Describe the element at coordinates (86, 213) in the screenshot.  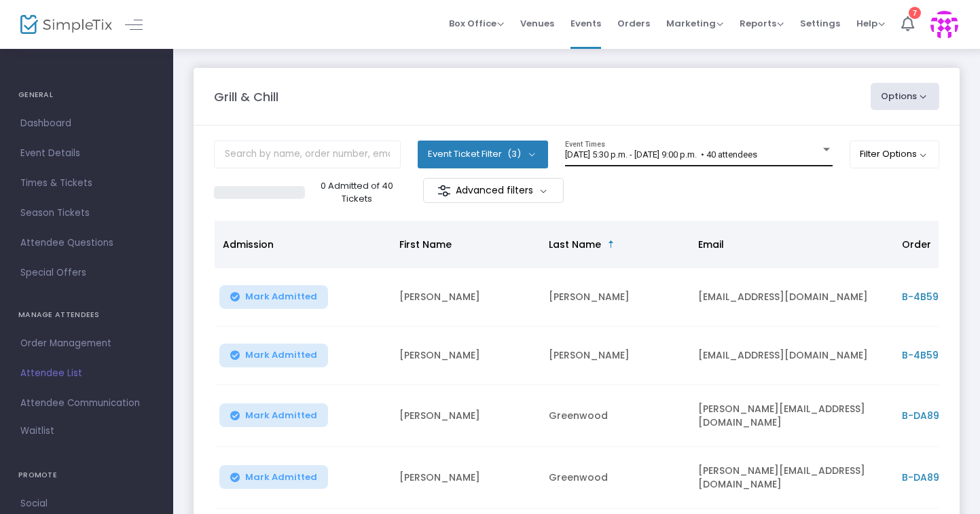
I see `span: Season Tickets` at that location.